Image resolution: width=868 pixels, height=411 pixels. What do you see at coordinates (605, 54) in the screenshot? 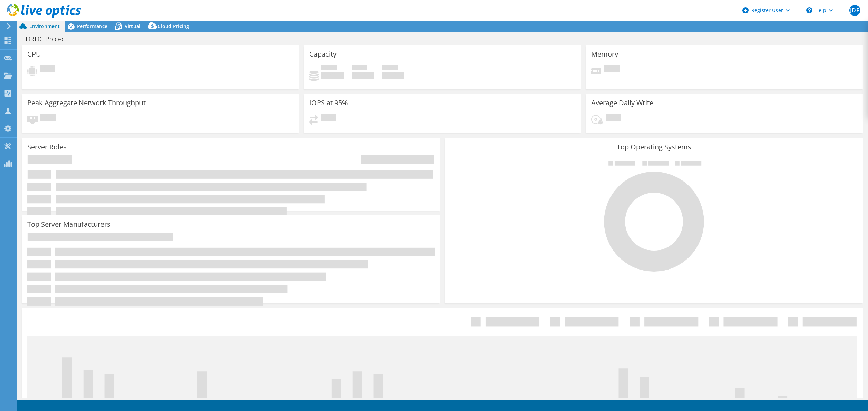
I see `h3: Memory` at bounding box center [605, 54].